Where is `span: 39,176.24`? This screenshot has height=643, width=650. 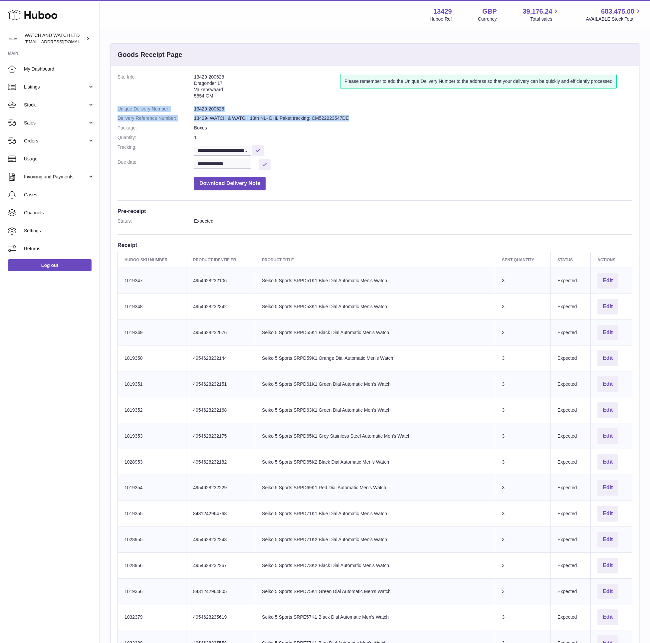 span: 39,176.24 is located at coordinates (537, 11).